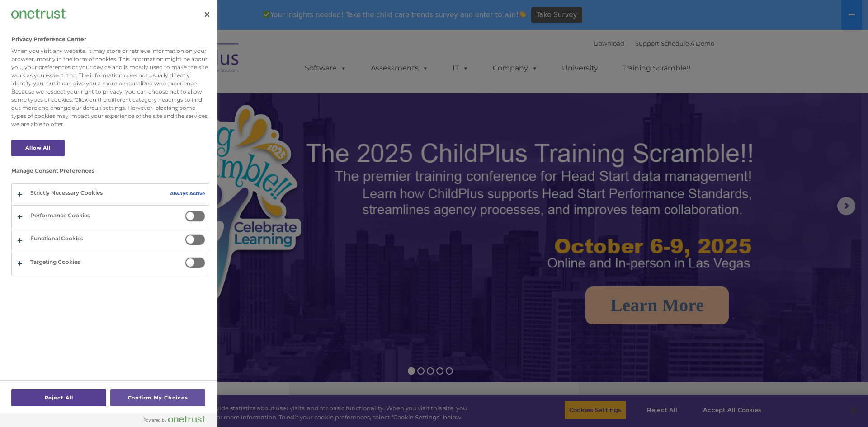 The height and width of the screenshot is (427, 868). Describe the element at coordinates (178, 421) in the screenshot. I see `a: Powered by OneTrust Opens in a new Tab` at that location.